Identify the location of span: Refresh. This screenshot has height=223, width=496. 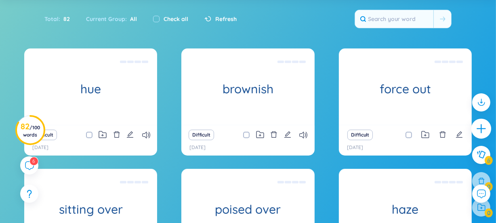
(226, 19).